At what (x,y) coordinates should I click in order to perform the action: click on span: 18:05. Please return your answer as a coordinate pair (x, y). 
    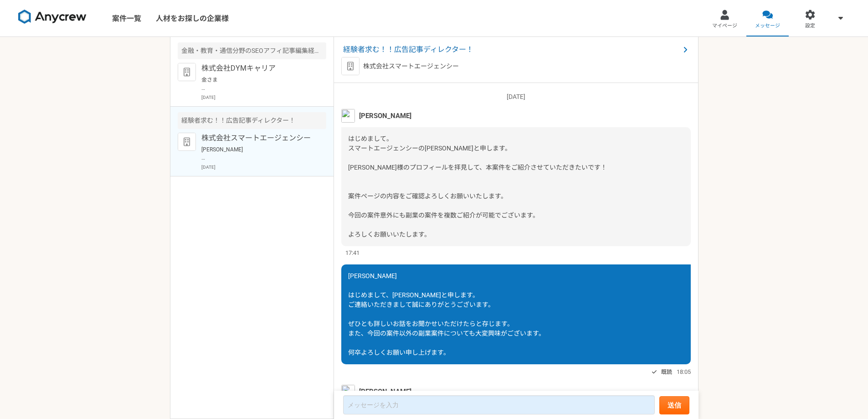
    Looking at the image, I should click on (683, 371).